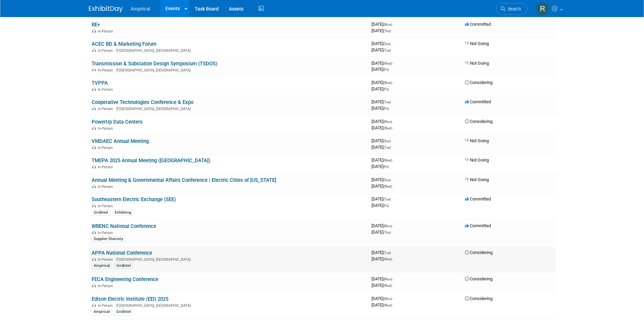 This screenshot has height=320, width=644. Describe the element at coordinates (95, 25) in the screenshot. I see `a: RE+` at that location.